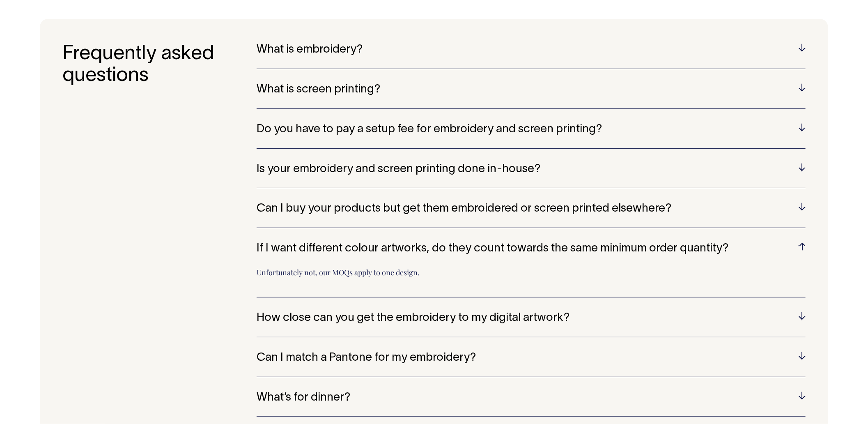 The image size is (868, 424). What do you see at coordinates (531, 358) in the screenshot?
I see `h5: Can I match a Pantone for my embroidery?` at bounding box center [531, 358].